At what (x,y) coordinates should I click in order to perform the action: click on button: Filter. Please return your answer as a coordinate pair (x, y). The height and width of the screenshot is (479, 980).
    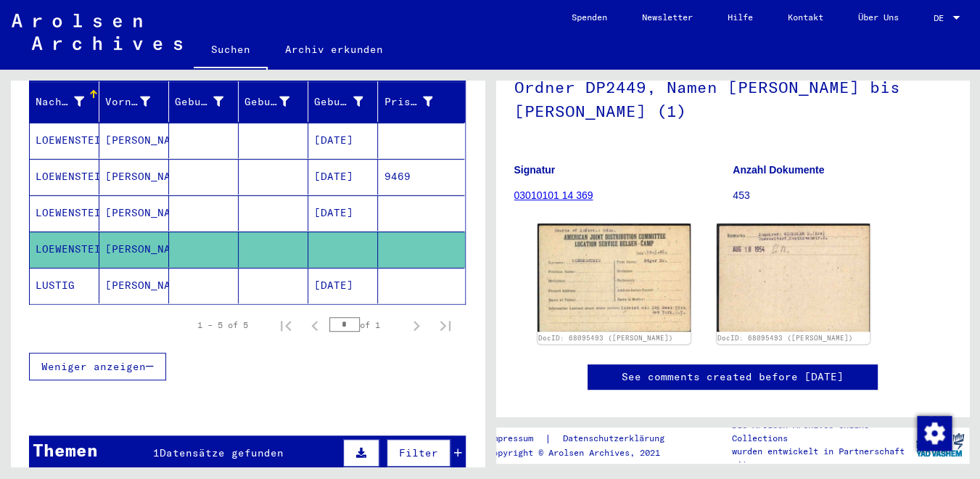
    Looking at the image, I should click on (419, 453).